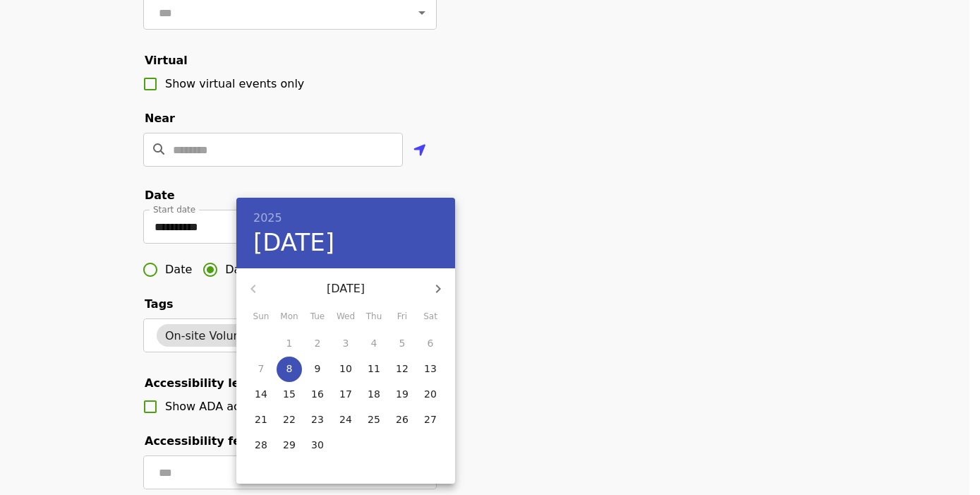  What do you see at coordinates (261, 419) in the screenshot?
I see `p: 21` at bounding box center [261, 419].